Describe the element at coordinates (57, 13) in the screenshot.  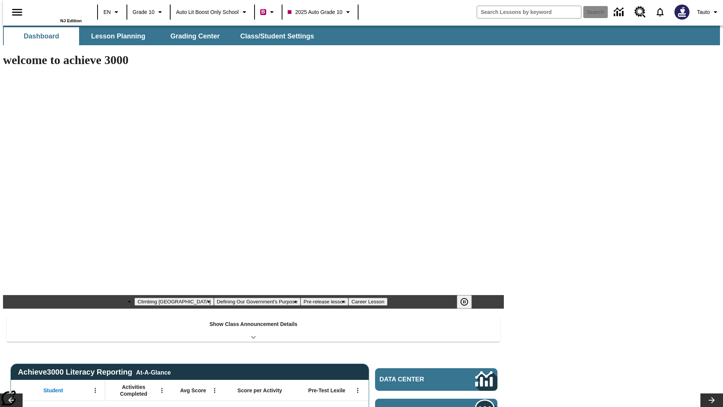
I see `div: Home` at that location.